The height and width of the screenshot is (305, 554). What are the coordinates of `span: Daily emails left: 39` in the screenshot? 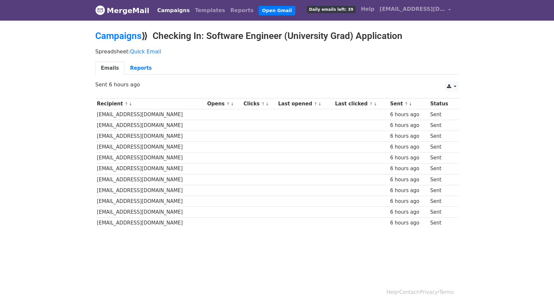 It's located at (331, 9).